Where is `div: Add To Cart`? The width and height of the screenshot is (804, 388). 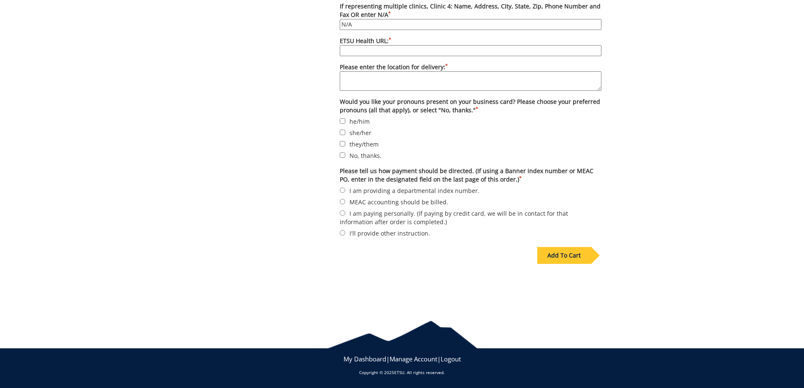
div: Add To Cart is located at coordinates (564, 255).